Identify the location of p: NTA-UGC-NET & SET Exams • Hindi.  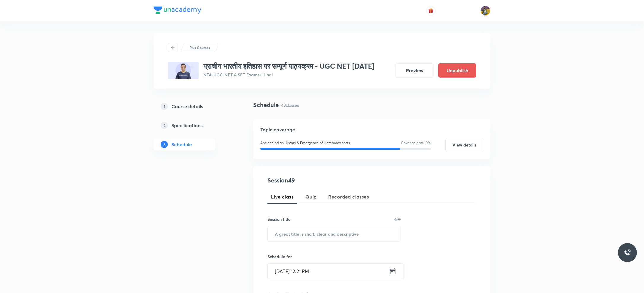
(289, 74).